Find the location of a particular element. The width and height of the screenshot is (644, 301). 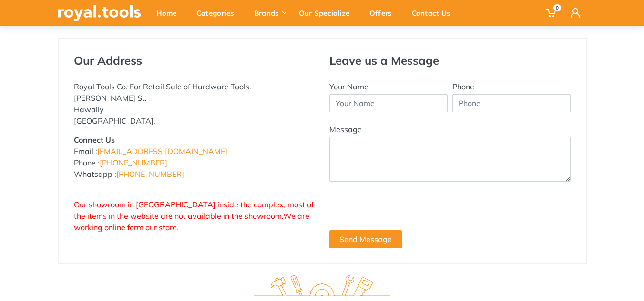

div: Categories is located at coordinates (218, 13).